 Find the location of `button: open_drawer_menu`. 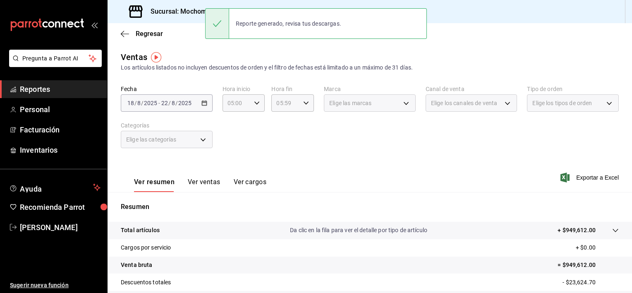

button: open_drawer_menu is located at coordinates (94, 25).